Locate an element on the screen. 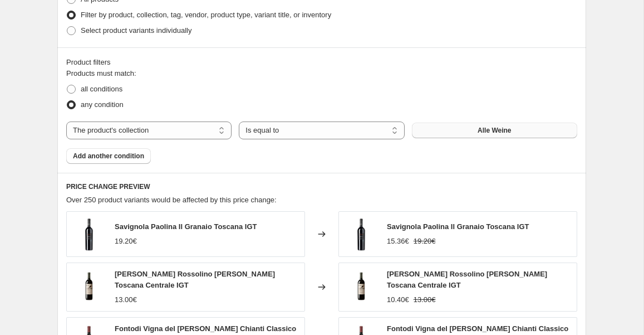 The image size is (644, 335). div: 19.20€ is located at coordinates (126, 242).